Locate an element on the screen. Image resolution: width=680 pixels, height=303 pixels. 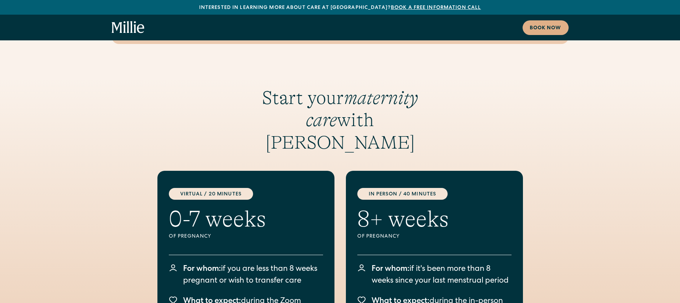
div: Virtual / 20 Minutes is located at coordinates (211, 194).